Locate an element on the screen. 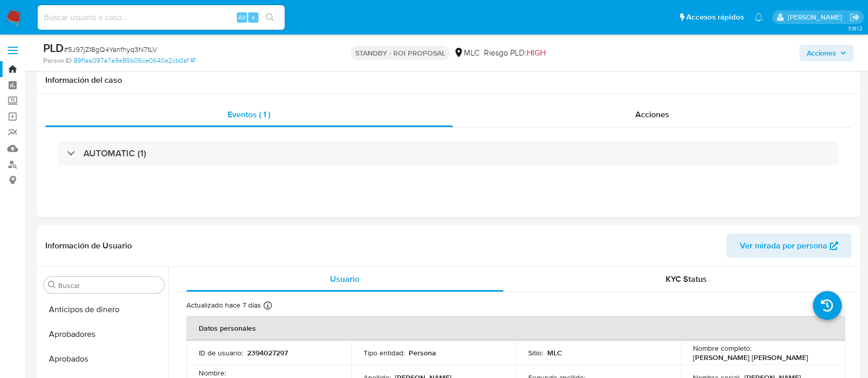  b: Person ID is located at coordinates (57, 61).